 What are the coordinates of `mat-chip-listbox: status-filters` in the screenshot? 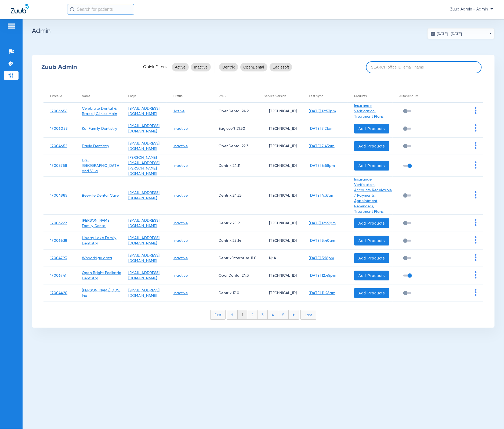 It's located at (191, 67).